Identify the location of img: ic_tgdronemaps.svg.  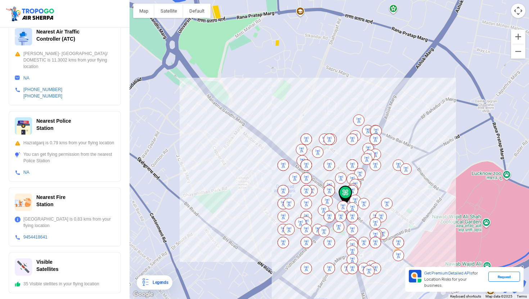
(31, 14).